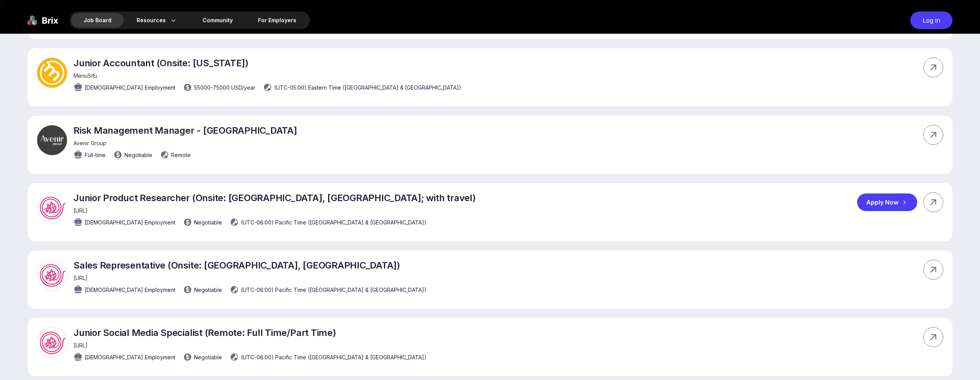 The width and height of the screenshot is (980, 380). Describe the element at coordinates (85, 76) in the screenshot. I see `span: MenuSifu` at that location.